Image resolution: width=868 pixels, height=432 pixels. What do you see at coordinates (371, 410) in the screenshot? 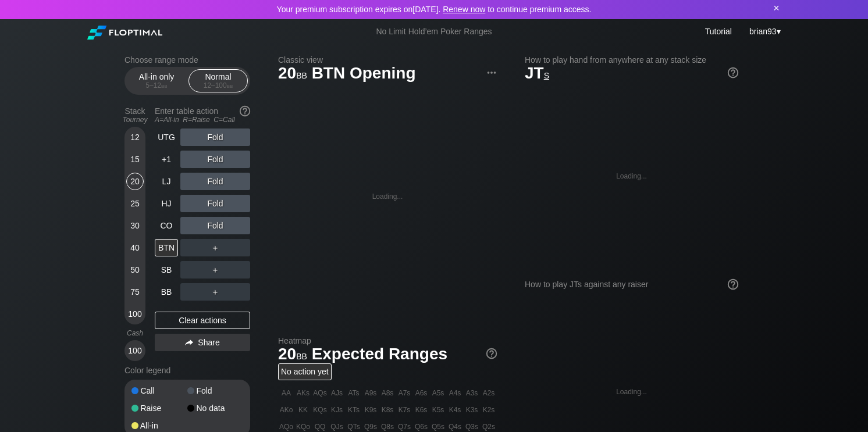
I see `div: K9s` at bounding box center [371, 410].